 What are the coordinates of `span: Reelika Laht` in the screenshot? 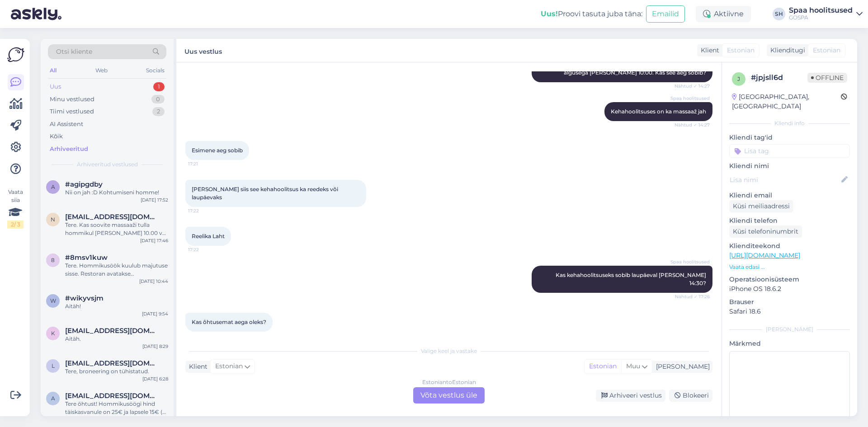 It's located at (208, 236).